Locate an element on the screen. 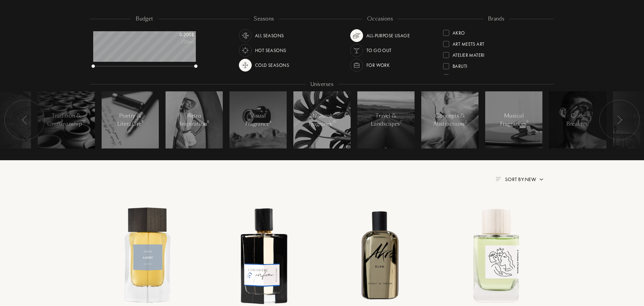 The image size is (644, 306). div: Poetry & Literature is located at coordinates (130, 120).